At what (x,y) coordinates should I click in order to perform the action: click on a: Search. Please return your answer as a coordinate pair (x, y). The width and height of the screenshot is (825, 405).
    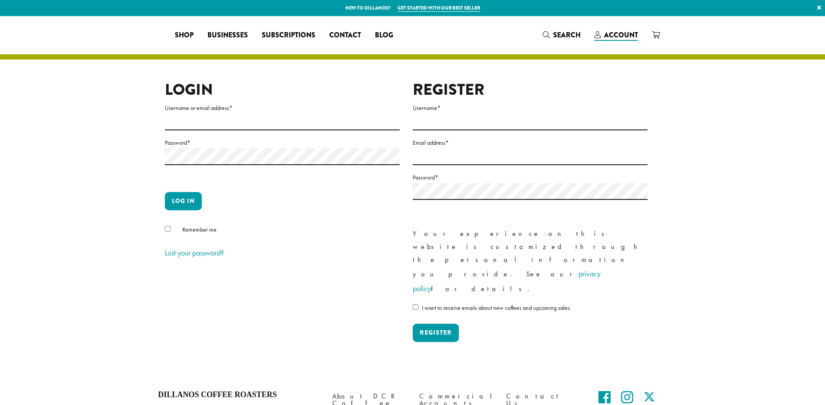
    Looking at the image, I should click on (562, 35).